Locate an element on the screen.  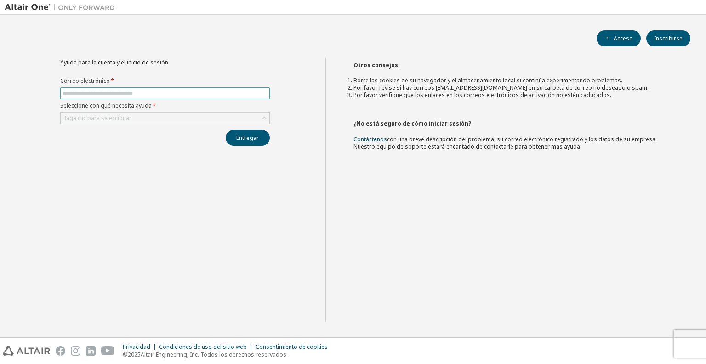
img: youtube.svg is located at coordinates (108, 350).